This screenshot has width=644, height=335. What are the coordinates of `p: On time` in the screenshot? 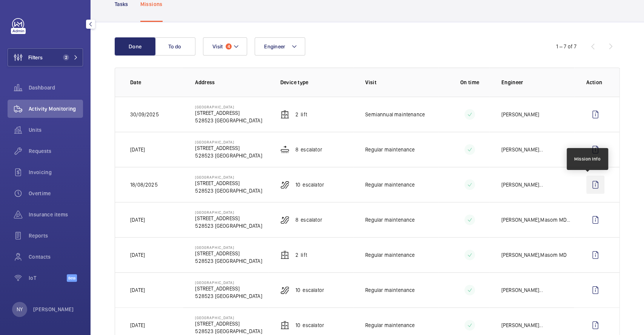 It's located at (469, 82).